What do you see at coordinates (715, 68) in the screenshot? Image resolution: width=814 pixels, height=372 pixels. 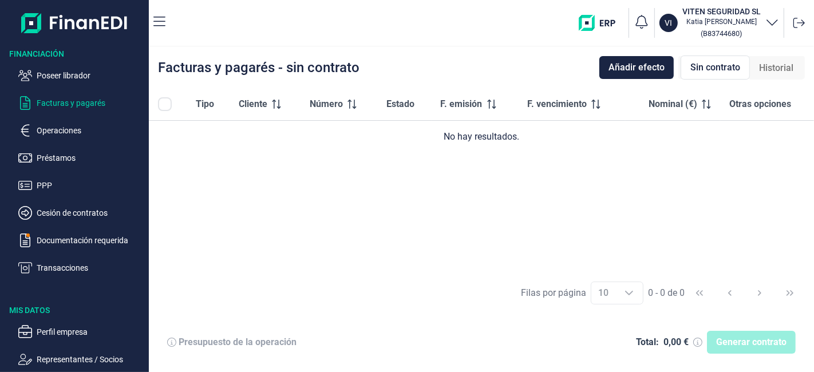 I see `div: Sin contrato` at bounding box center [715, 68].